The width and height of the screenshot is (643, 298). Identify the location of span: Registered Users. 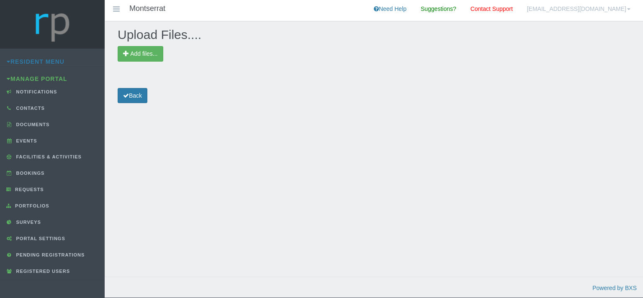
(42, 271).